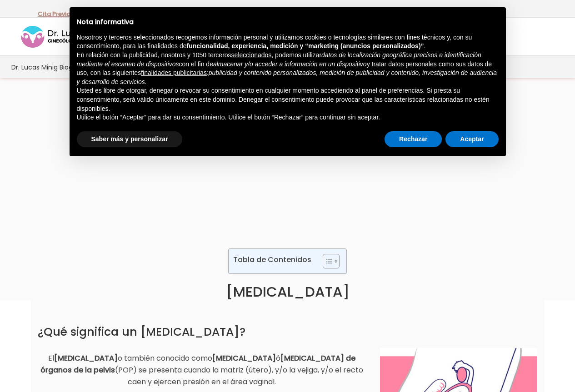 The image size is (575, 392). What do you see at coordinates (54, 13) in the screenshot?
I see `a: Cita Previa` at bounding box center [54, 13].